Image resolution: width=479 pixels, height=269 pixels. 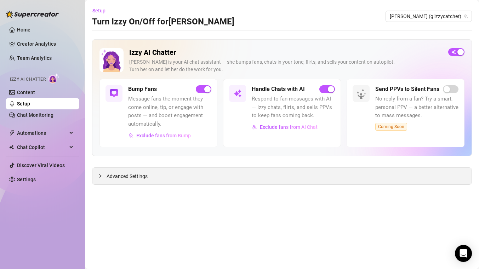 What do you see at coordinates (23, 104) in the screenshot?
I see `a: Setup` at bounding box center [23, 104].